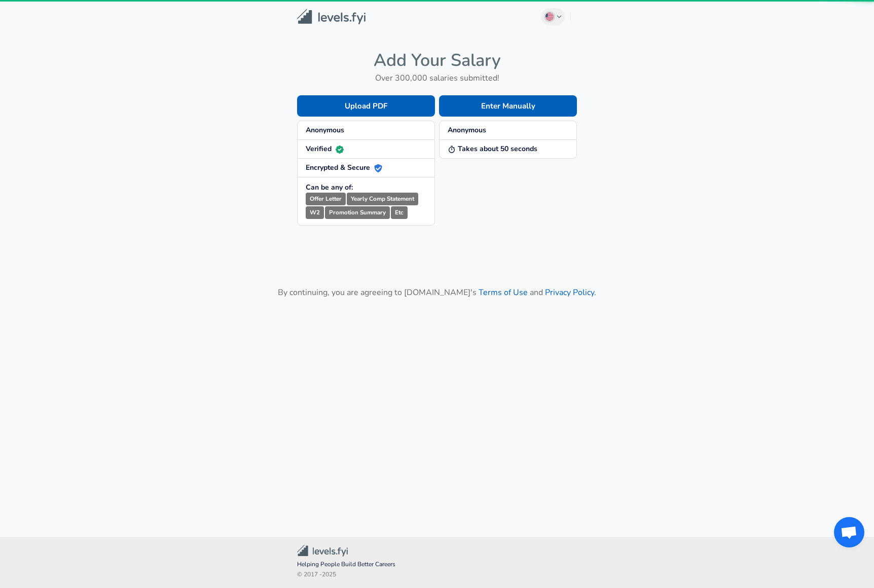 The image size is (874, 588). Describe the element at coordinates (550, 16) in the screenshot. I see `img: English (US)` at that location.